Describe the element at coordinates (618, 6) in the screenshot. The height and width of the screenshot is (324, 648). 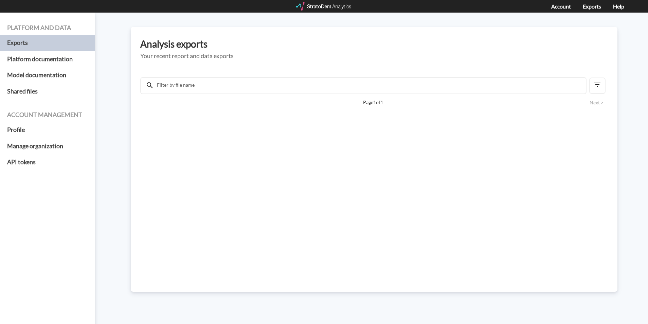
I see `a: Help` at that location.